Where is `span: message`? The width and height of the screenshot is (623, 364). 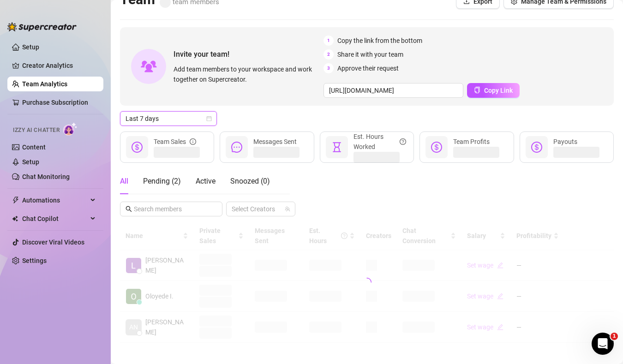 span: message is located at coordinates (237, 147).